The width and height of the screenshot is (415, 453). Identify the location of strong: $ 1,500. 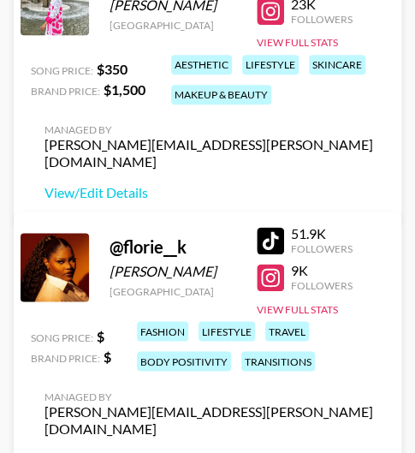
(124, 89).